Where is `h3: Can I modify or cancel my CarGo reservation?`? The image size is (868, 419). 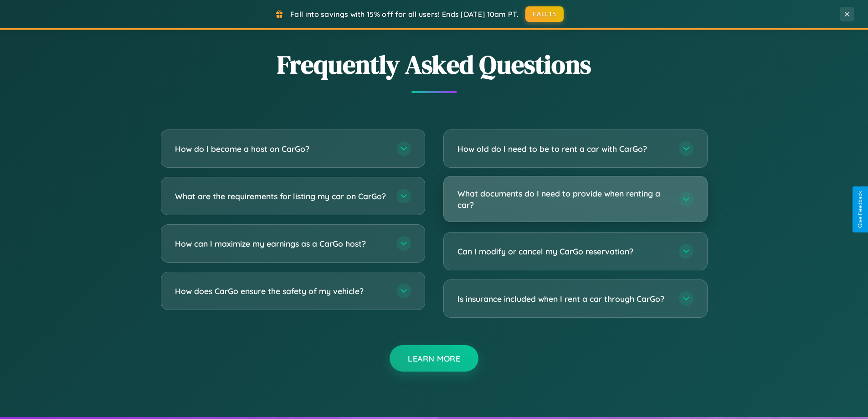
h3: Can I modify or cancel my CarGo reservation? is located at coordinates (564, 252).